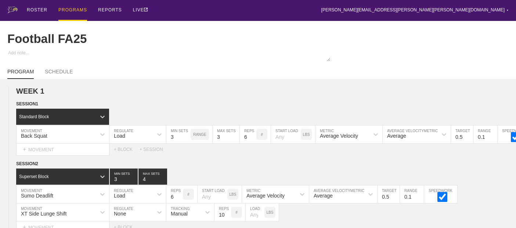  Describe the element at coordinates (154, 150) in the screenshot. I see `div: + SESSION` at that location.